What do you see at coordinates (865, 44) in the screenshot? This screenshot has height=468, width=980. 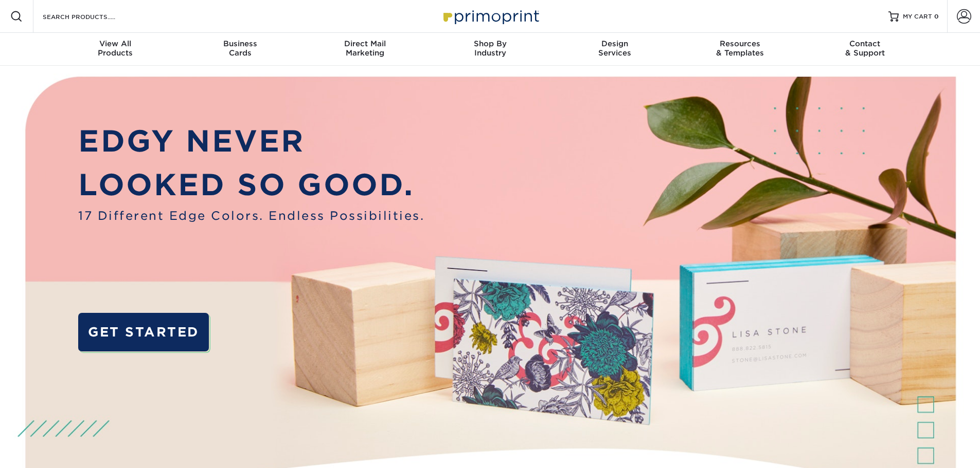 I see `span: Contact` at bounding box center [865, 44].